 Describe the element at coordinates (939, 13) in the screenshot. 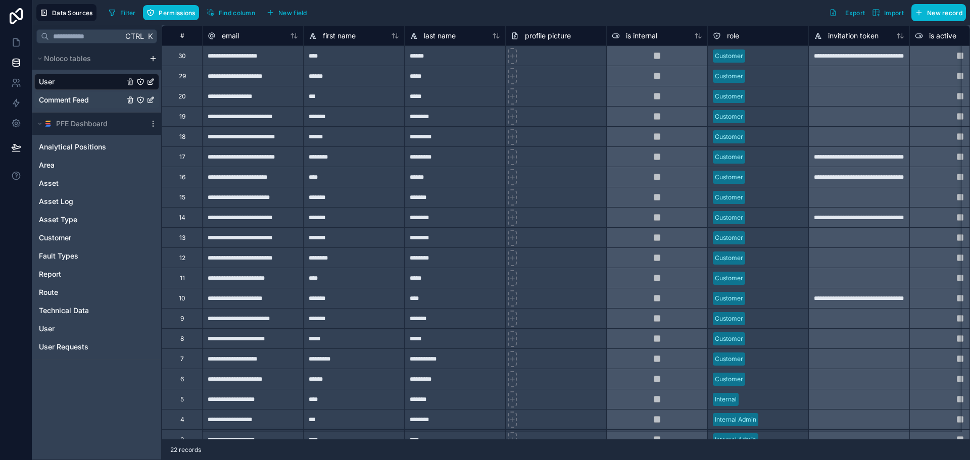

I see `button: New record` at that location.